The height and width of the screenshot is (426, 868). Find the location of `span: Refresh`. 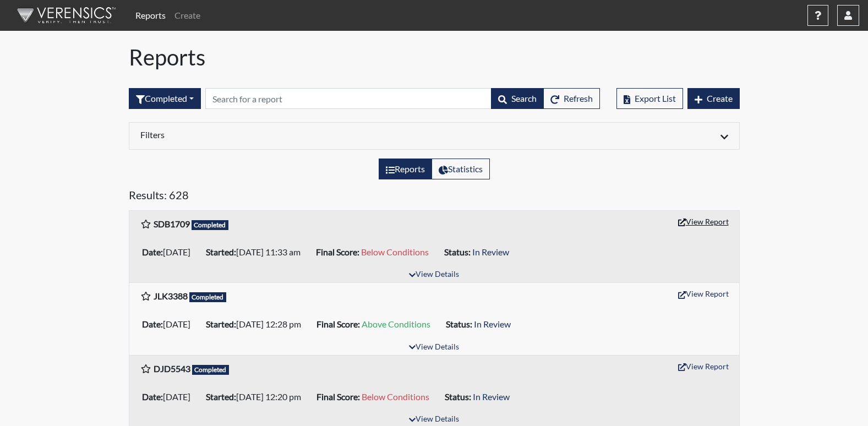

span: Refresh is located at coordinates (578, 98).